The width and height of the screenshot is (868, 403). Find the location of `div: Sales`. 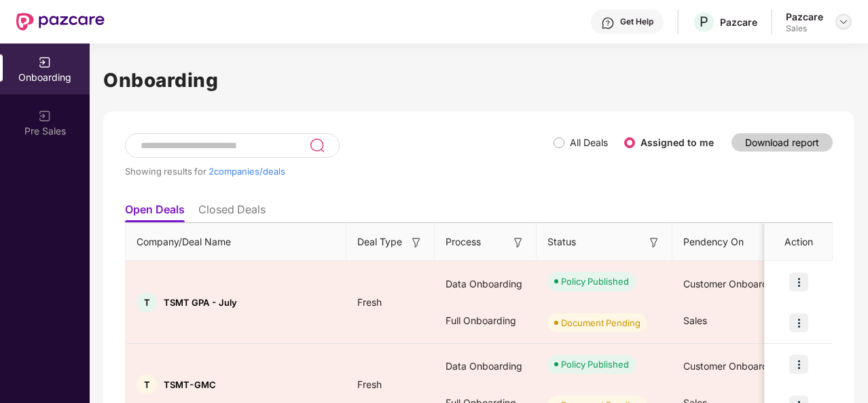

div: Sales is located at coordinates (804, 29).